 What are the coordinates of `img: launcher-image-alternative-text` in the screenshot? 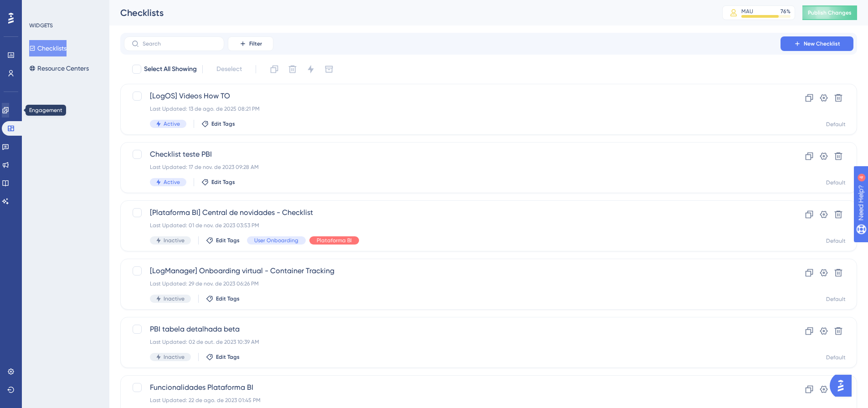 It's located at (11, 14).